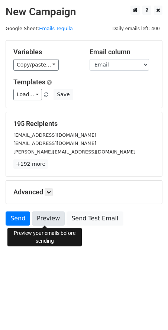 This screenshot has height=330, width=168. What do you see at coordinates (122, 52) in the screenshot?
I see `h5: Email column` at bounding box center [122, 52].